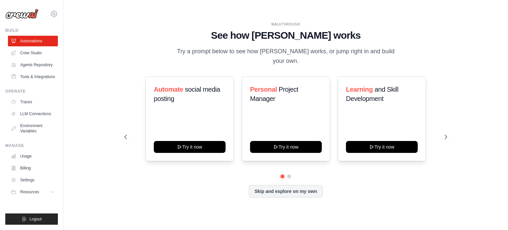 The height and width of the screenshot is (230, 508). What do you see at coordinates (263, 89) in the screenshot?
I see `span: Personal` at bounding box center [263, 89].